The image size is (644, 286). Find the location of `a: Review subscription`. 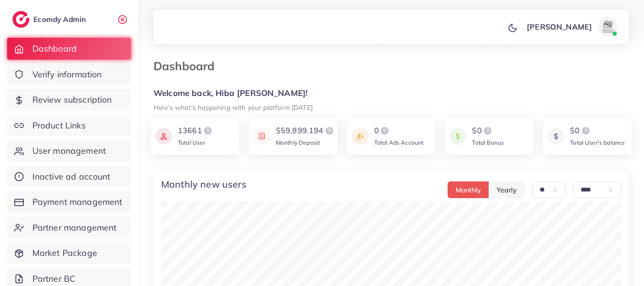

a: Review subscription is located at coordinates (69, 100).